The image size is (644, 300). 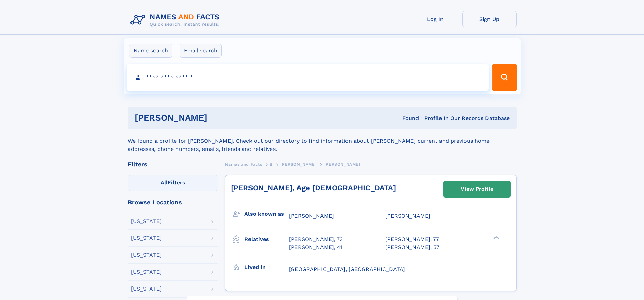 What do you see at coordinates (164, 182) in the screenshot?
I see `span: All` at bounding box center [164, 182].